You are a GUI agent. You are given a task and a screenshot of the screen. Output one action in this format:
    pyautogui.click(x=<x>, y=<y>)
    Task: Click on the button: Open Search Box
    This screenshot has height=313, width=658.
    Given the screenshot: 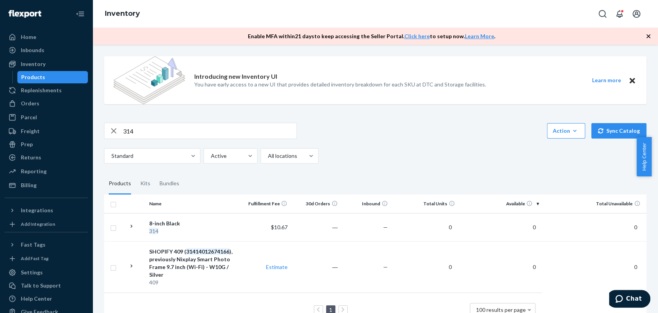 What is the action you would take?
    pyautogui.click(x=603, y=14)
    